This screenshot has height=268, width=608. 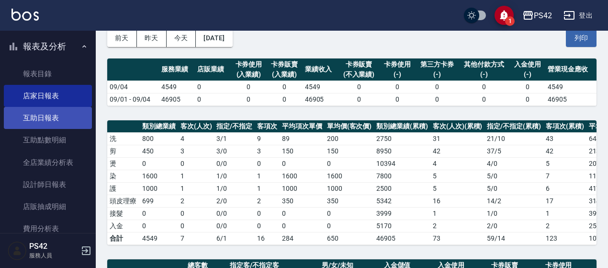 What do you see at coordinates (543, 15) in the screenshot?
I see `div: PS42` at bounding box center [543, 15].